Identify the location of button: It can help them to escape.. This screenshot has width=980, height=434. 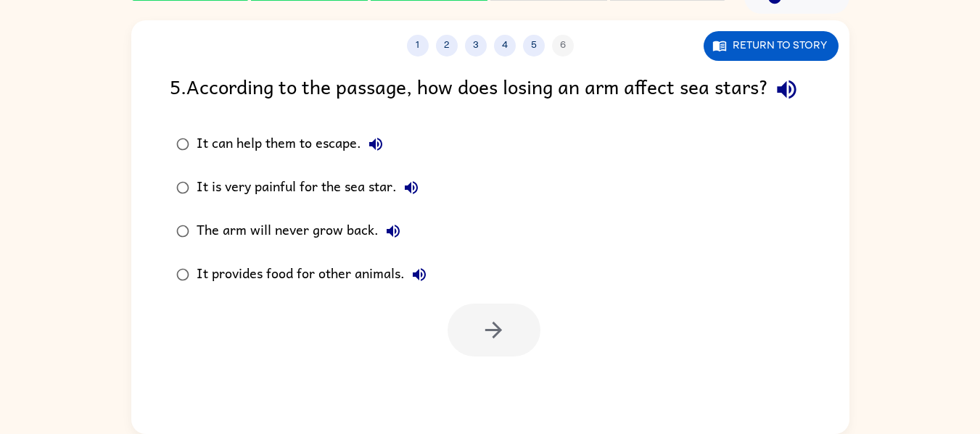
(375, 144).